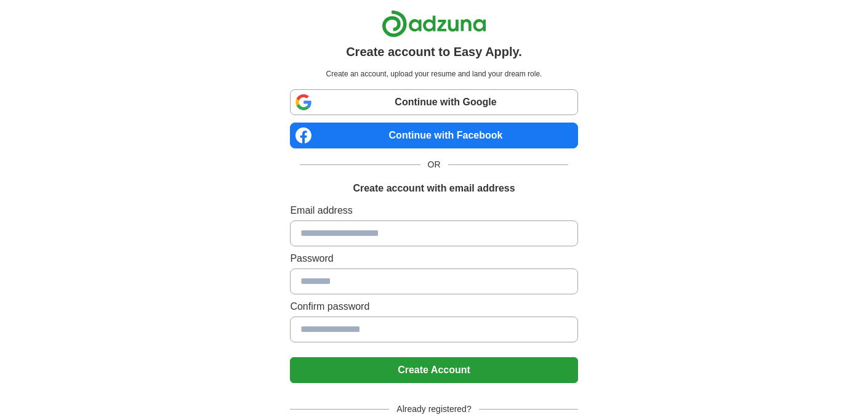 The image size is (868, 420). Describe the element at coordinates (433, 74) in the screenshot. I see `p: Create an account, upload your resume and land your dream role.` at that location.